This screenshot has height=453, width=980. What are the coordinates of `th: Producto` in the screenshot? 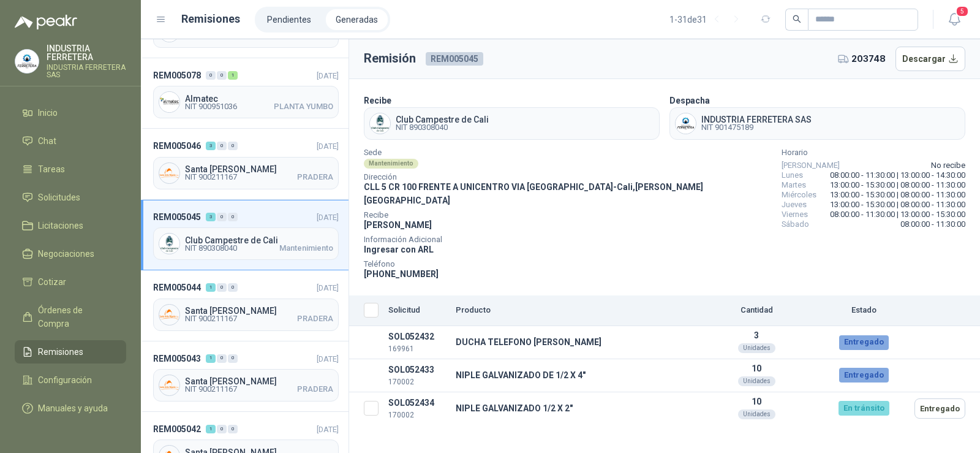 It's located at (573, 310).